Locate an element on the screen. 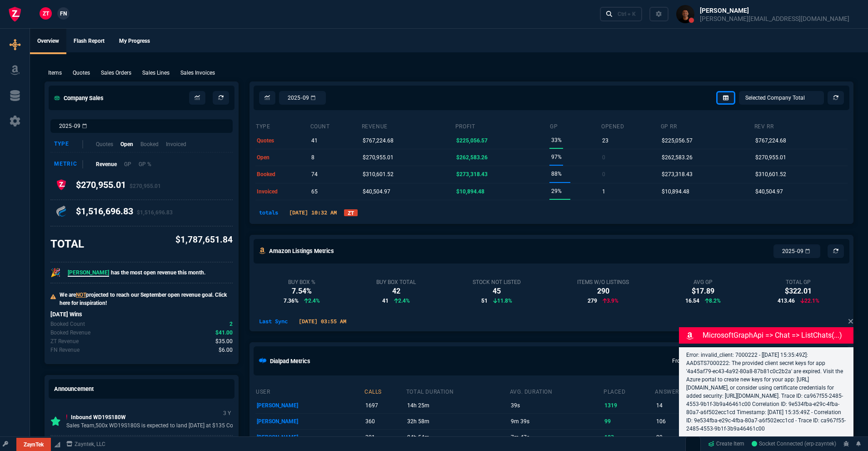 This screenshot has height=451, width=868. p: Today's Booked revenue is located at coordinates (71, 333).